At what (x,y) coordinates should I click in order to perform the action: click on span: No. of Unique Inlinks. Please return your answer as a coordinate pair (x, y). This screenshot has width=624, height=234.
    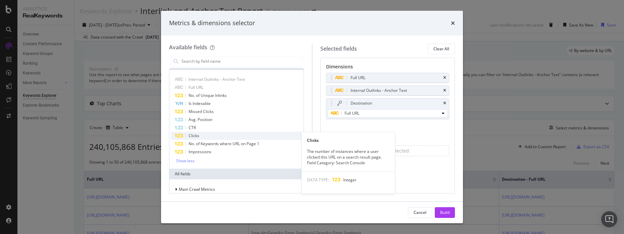
    Looking at the image, I should click on (208, 95).